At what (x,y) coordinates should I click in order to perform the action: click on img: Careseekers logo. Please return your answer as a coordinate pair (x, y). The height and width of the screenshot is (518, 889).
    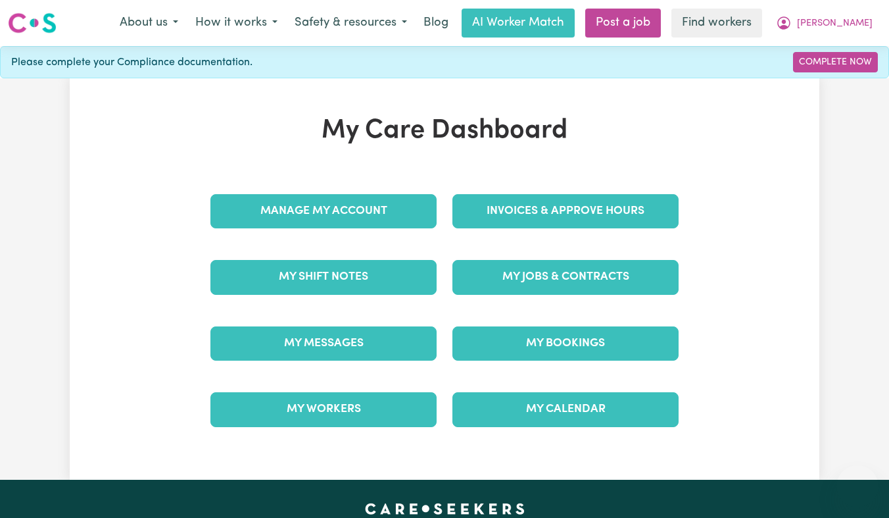
    Looking at the image, I should click on (32, 23).